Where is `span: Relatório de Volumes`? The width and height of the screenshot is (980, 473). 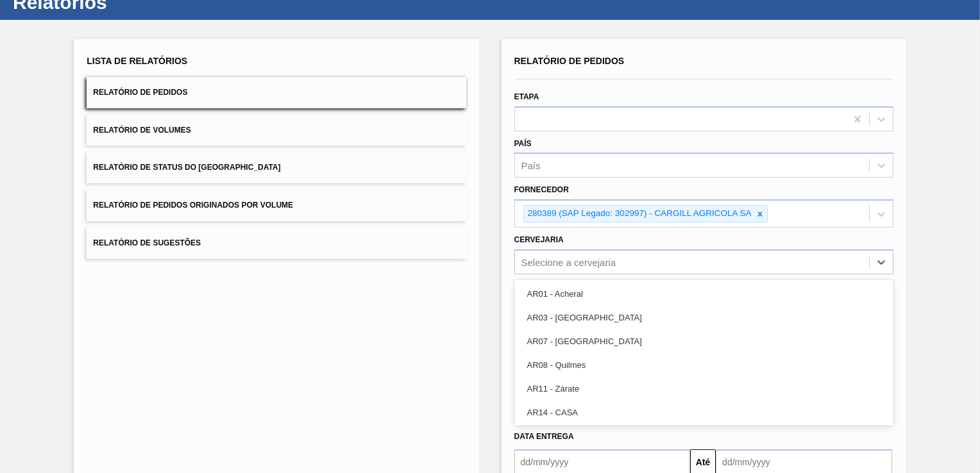
span: Relatório de Volumes is located at coordinates (142, 130).